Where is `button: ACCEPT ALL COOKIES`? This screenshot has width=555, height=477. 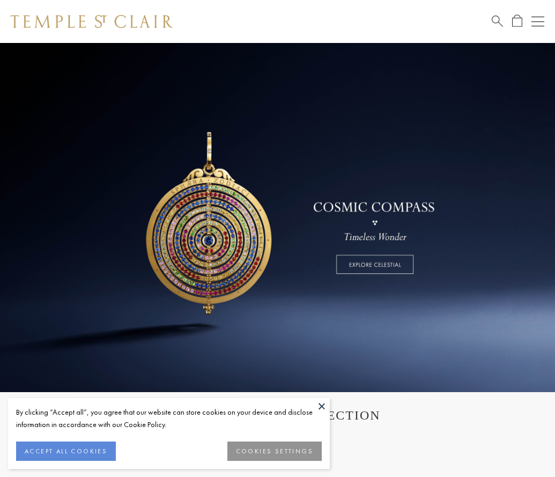
button: ACCEPT ALL COOKIES is located at coordinates (66, 451).